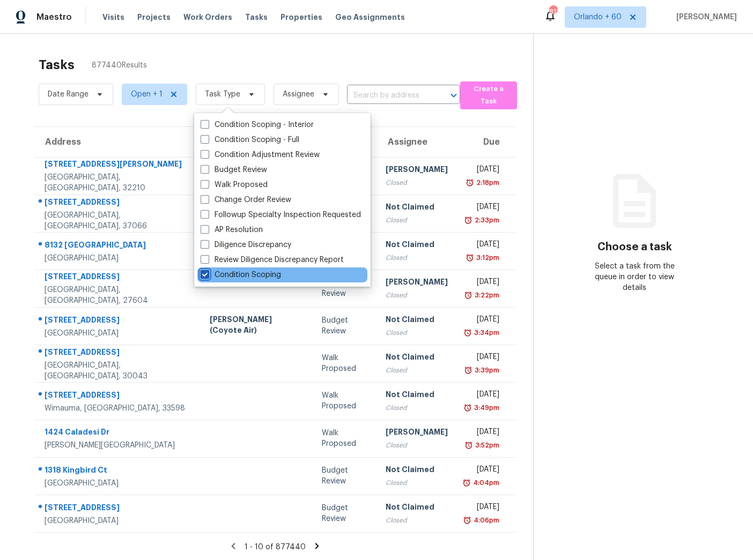  What do you see at coordinates (634, 277) in the screenshot?
I see `div: Select a task from the queue in order to view details` at bounding box center [634, 277].